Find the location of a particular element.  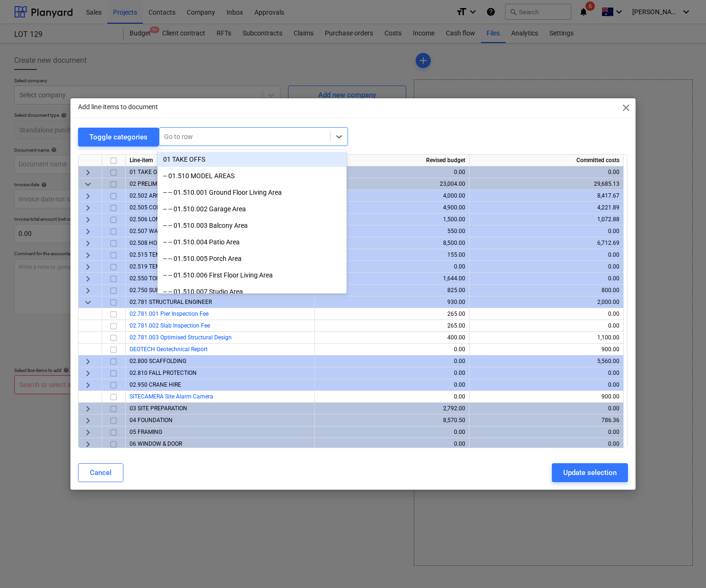

div: 265.00 is located at coordinates (392, 325).